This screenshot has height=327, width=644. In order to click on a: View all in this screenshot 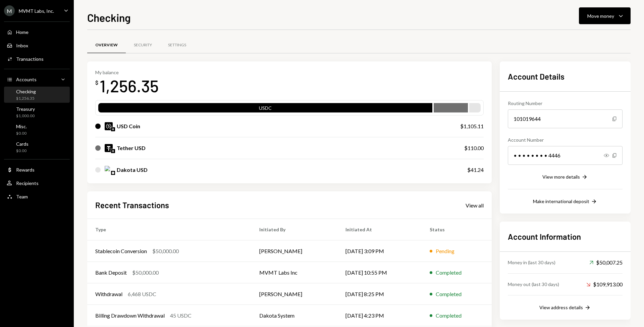, I will do `click(475, 205)`.